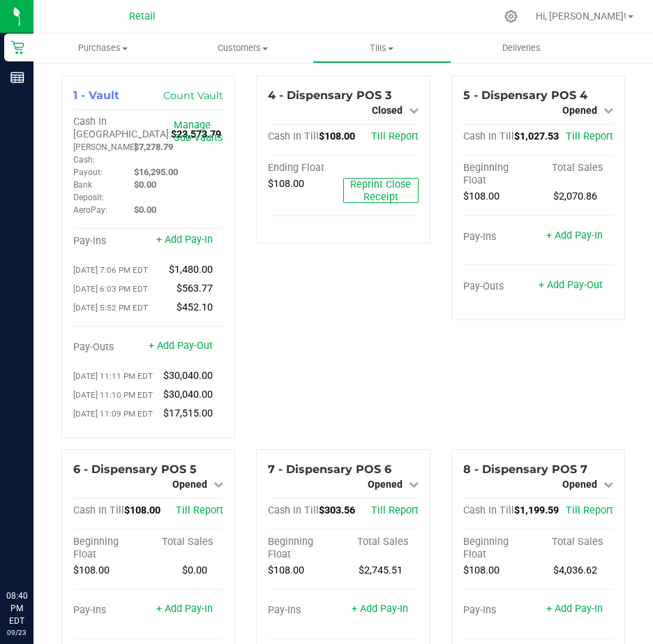 Image resolution: width=653 pixels, height=644 pixels. What do you see at coordinates (196, 134) in the screenshot?
I see `span: $23,573.79` at bounding box center [196, 134].